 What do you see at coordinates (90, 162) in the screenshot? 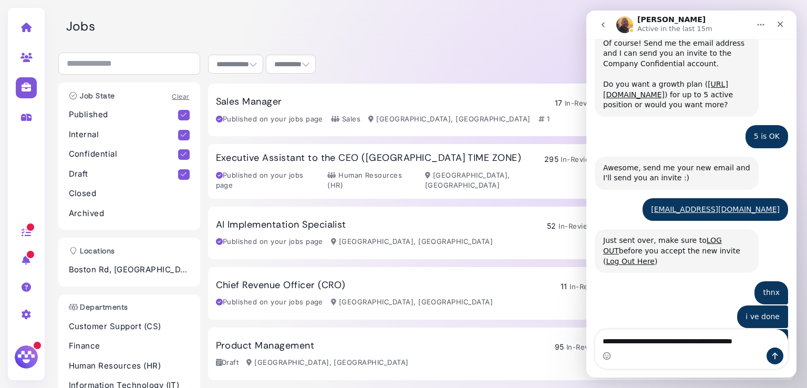
I see `div: Awesome, send me your new email and I'll send you an invite :)` at bounding box center [90, 162].